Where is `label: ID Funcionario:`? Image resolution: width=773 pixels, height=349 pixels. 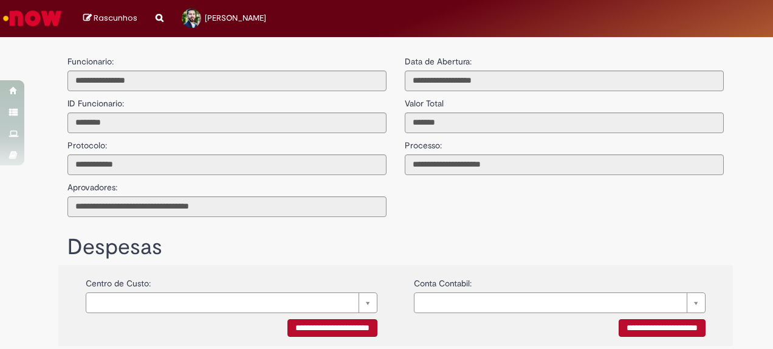
label: ID Funcionario: is located at coordinates (95, 100).